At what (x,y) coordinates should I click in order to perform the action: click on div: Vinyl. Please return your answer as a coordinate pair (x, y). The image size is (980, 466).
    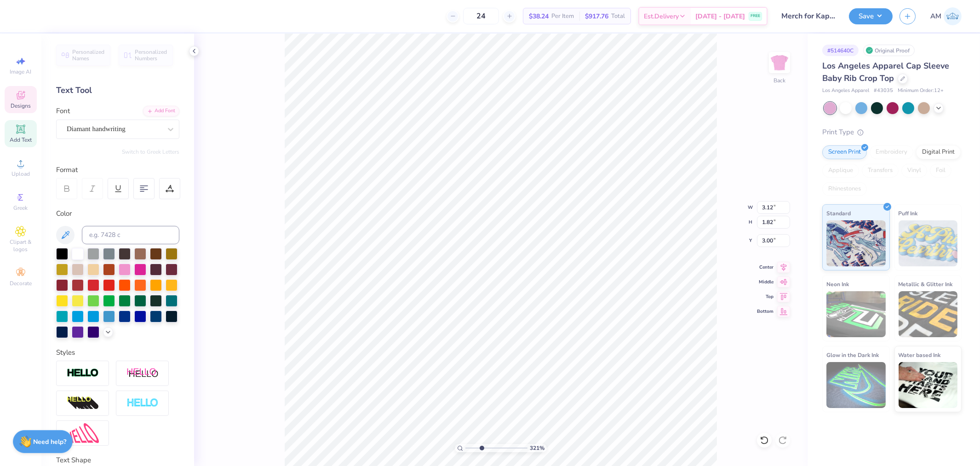
    Looking at the image, I should click on (914, 171).